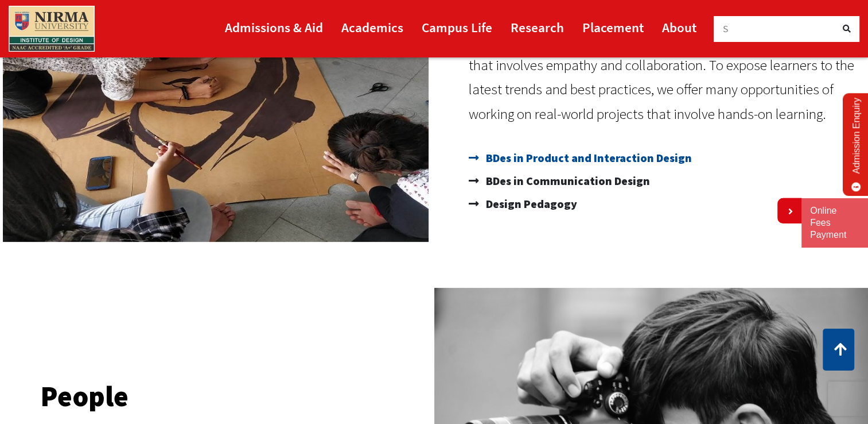 The height and width of the screenshot is (424, 868). I want to click on a: Online Fees Payment, so click(835, 223).